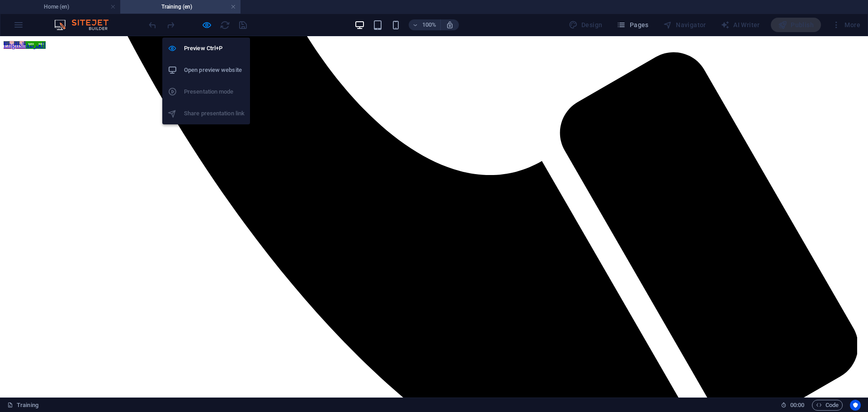  Describe the element at coordinates (214, 70) in the screenshot. I see `h6: Open preview website` at that location.